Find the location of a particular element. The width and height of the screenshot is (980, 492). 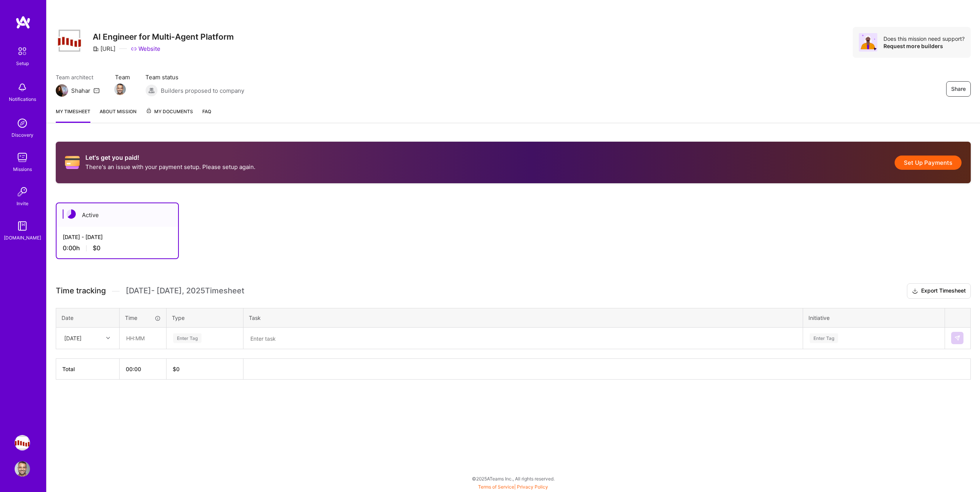

div: Discovery is located at coordinates (23, 134).